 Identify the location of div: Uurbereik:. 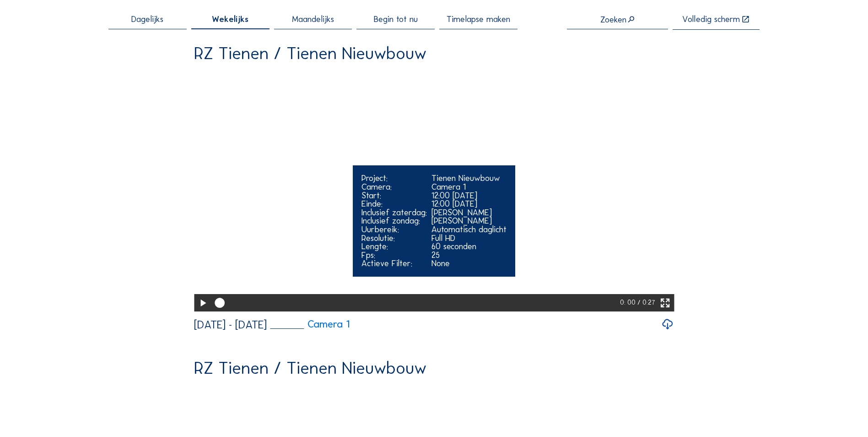
(394, 230).